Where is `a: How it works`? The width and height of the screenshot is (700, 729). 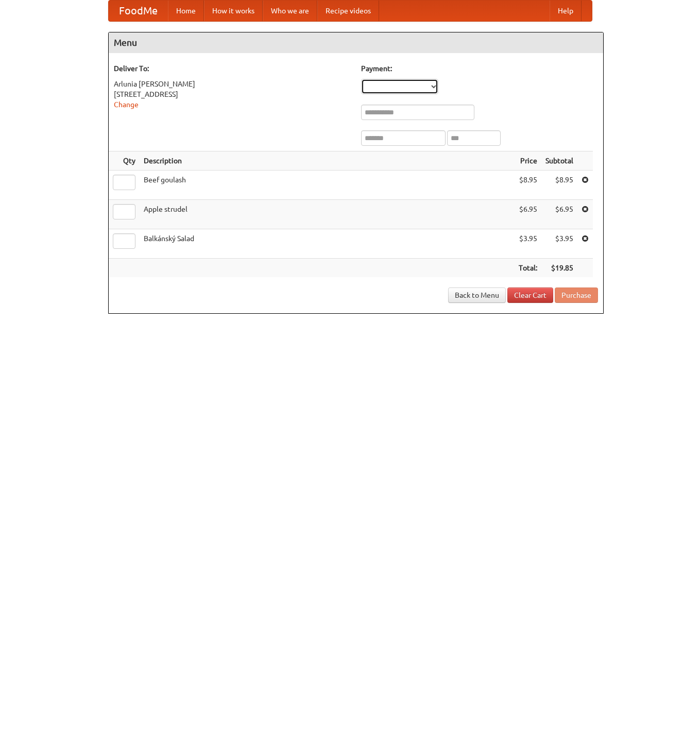 a: How it works is located at coordinates (233, 11).